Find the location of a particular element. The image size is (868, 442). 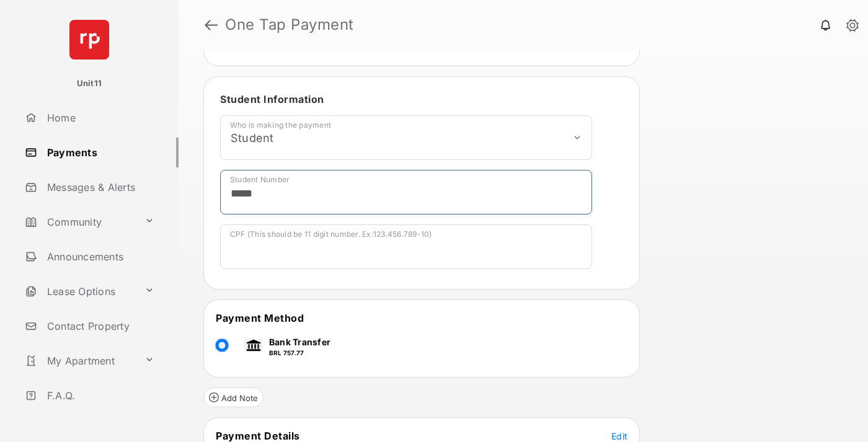

span: Edit is located at coordinates (619, 435).